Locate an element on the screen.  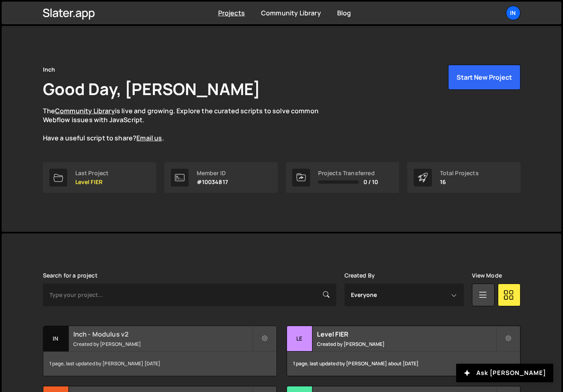
p: 16 is located at coordinates (459, 182).